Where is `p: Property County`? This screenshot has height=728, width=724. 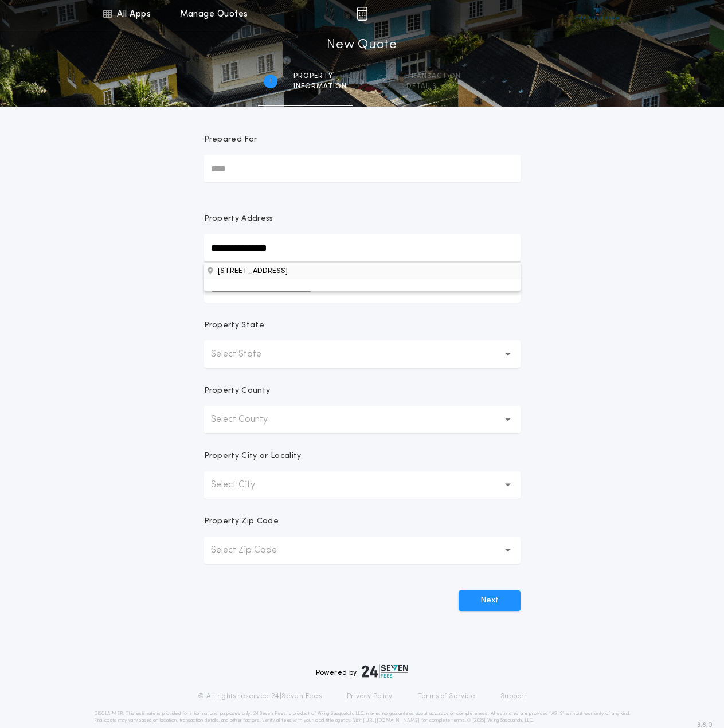 p: Property County is located at coordinates (238, 391).